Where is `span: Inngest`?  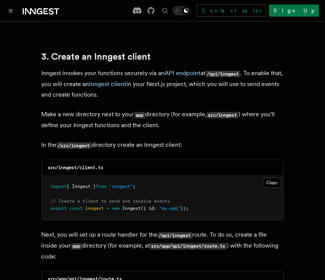
span: Inngest is located at coordinates (132, 209).